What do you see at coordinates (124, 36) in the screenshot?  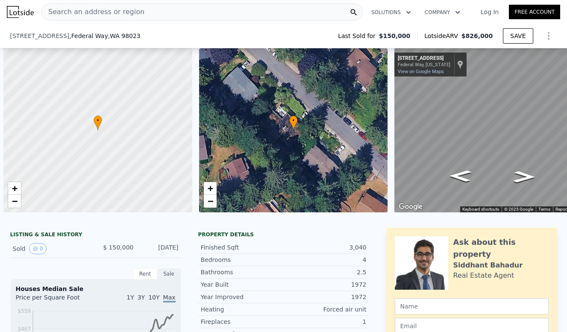 I see `span: , WA 98023` at bounding box center [124, 36].